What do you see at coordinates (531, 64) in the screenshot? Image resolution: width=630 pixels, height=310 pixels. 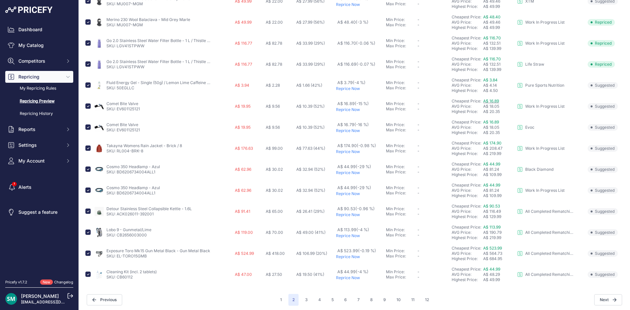 I see `a: Life Straw` at bounding box center [531, 64].